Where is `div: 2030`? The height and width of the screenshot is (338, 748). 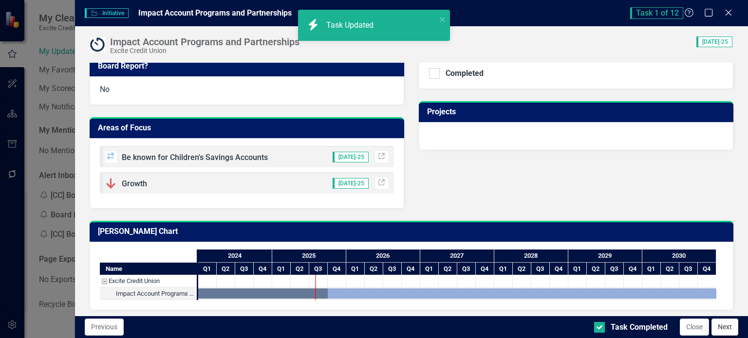
div: 2030 is located at coordinates (679, 256).